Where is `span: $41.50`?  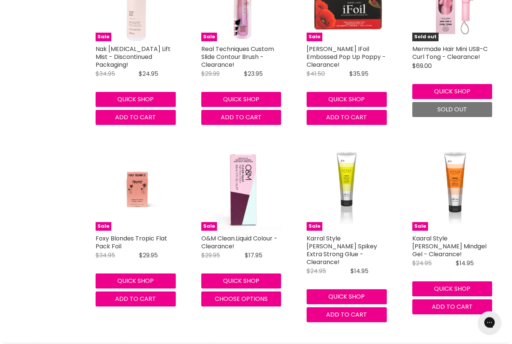
span: $41.50 is located at coordinates (316, 74).